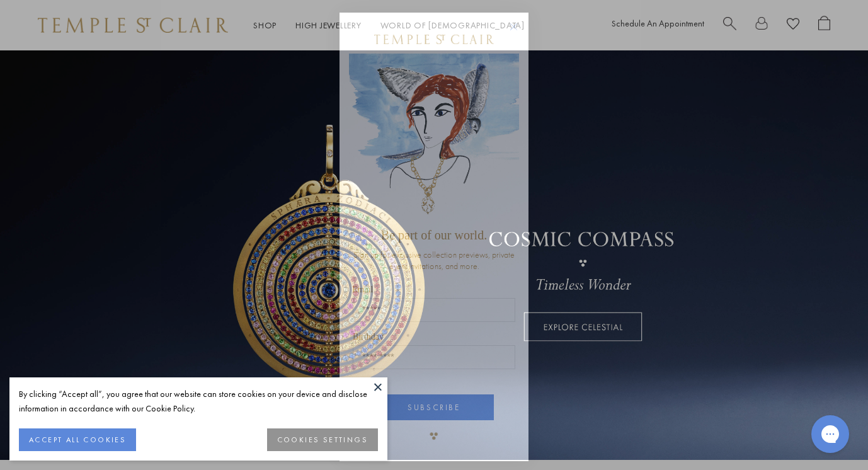  Describe the element at coordinates (199, 401) in the screenshot. I see `div: By clicking “Accept all”, you agree that our website can store cookies on your device and disclos...` at that location.